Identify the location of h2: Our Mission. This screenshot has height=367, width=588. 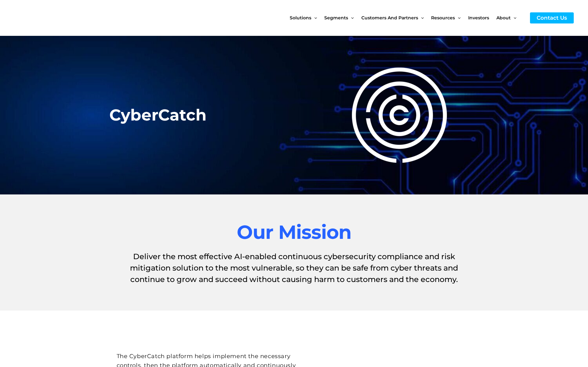
(294, 232).